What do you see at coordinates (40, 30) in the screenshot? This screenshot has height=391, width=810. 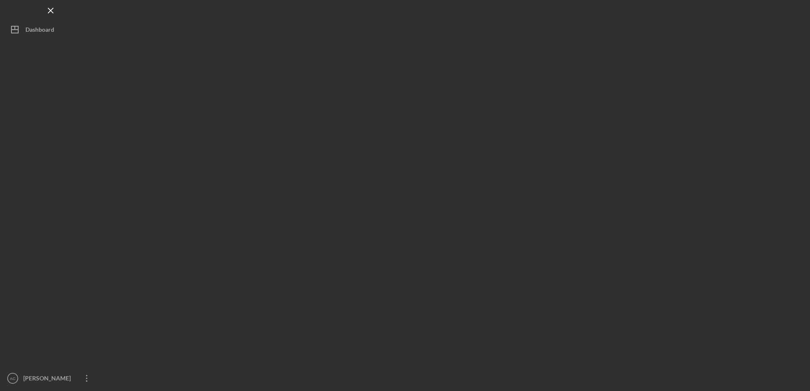 I see `div: Dashboard` at bounding box center [40, 30].